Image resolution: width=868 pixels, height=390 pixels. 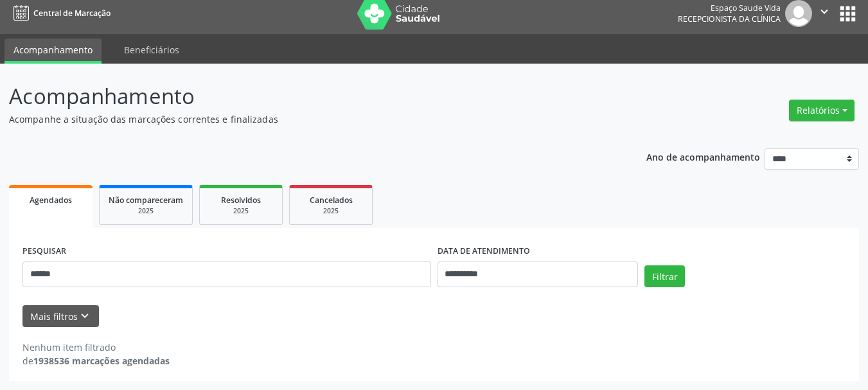 I want to click on p: Acompanhamento, so click(x=306, y=96).